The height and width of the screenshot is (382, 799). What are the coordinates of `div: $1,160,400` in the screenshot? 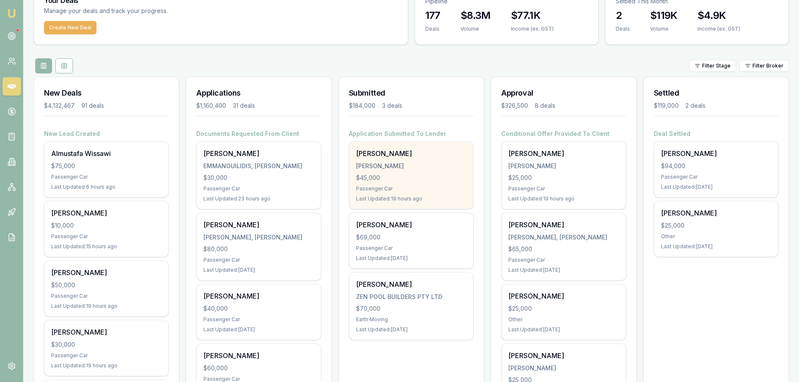 It's located at (211, 106).